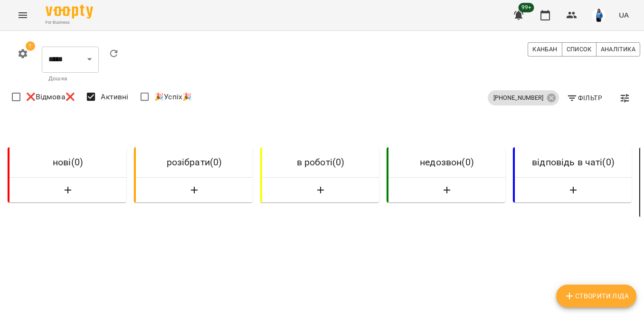 The image size is (644, 315). I want to click on span: Аналітика, so click(618, 49).